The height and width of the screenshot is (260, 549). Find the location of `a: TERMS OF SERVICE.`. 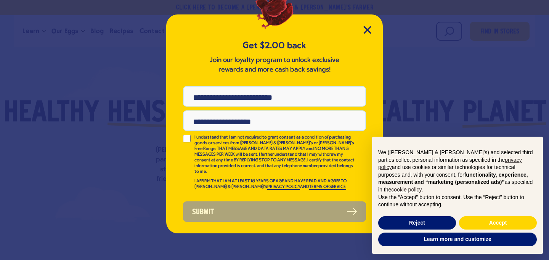

a: TERMS OF SERVICE. is located at coordinates (328, 188).